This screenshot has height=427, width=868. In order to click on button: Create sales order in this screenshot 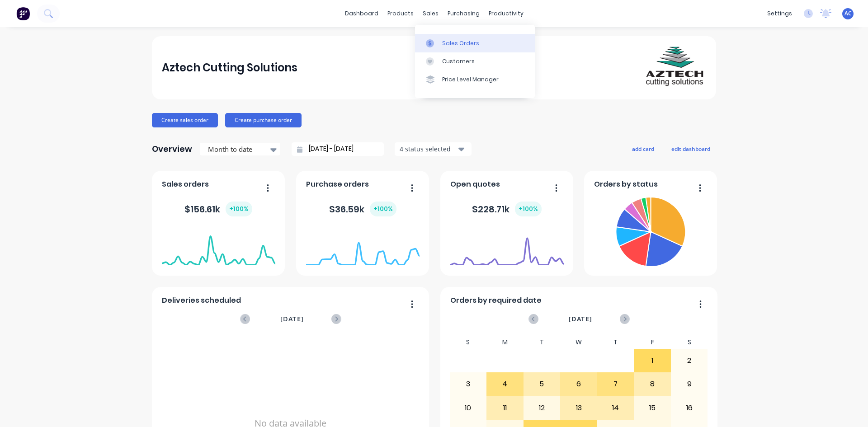, I will do `click(185, 120)`.